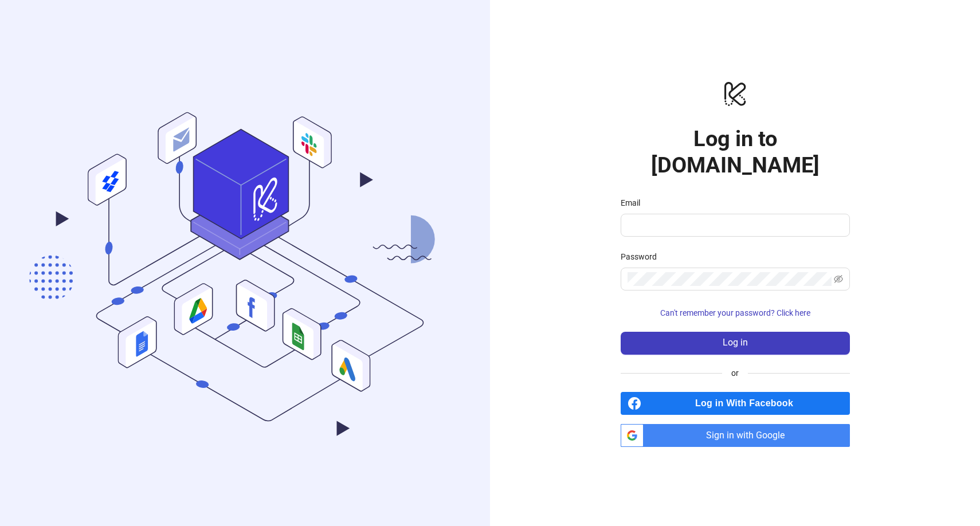 The height and width of the screenshot is (526, 980). Describe the element at coordinates (643, 257) in the screenshot. I see `label: Password` at that location.